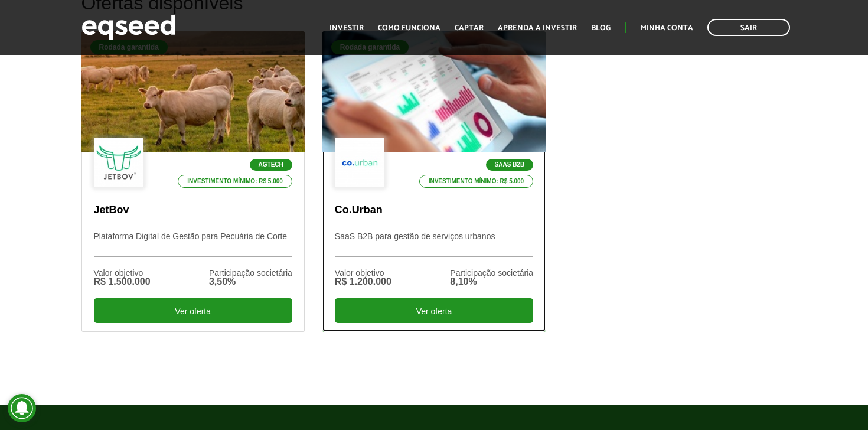 The image size is (868, 430). Describe the element at coordinates (363, 282) in the screenshot. I see `div: R$ 1.200.000` at that location.